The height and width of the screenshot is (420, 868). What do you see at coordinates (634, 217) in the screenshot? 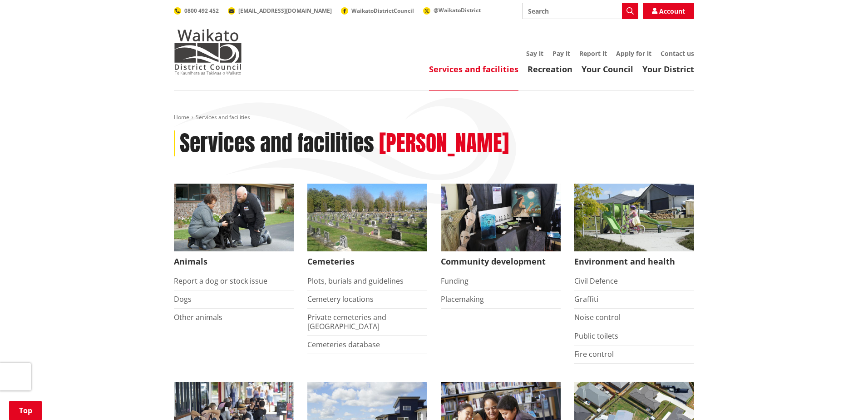
I see `img: New housing in Pokeno` at bounding box center [634, 217].